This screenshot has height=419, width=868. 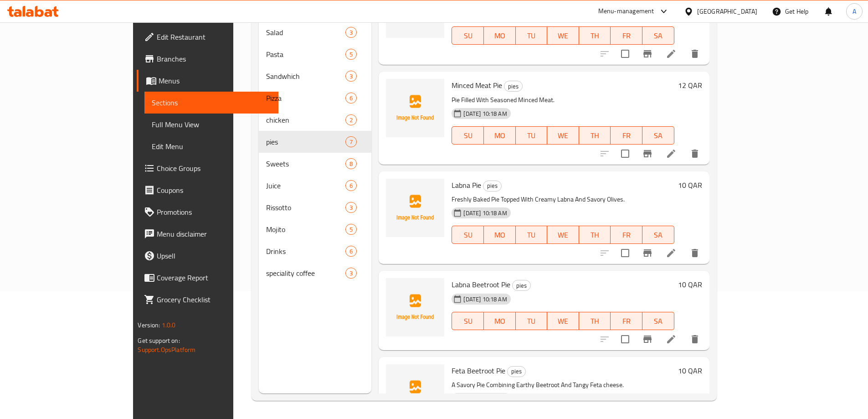 What do you see at coordinates (315, 153) in the screenshot?
I see `nav: Menu sections` at bounding box center [315, 153].